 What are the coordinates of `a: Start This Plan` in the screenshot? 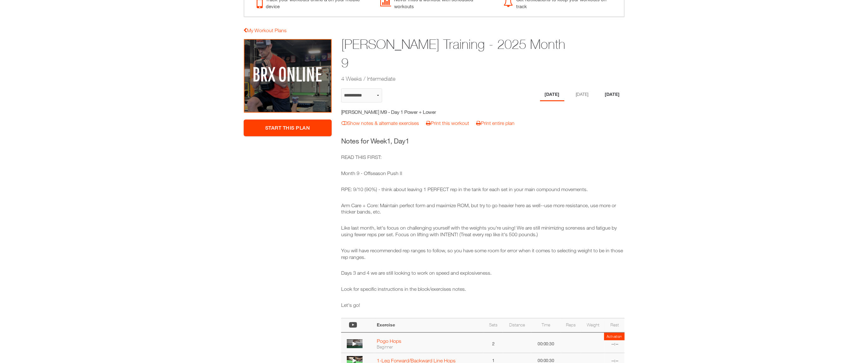 It's located at (288, 128).